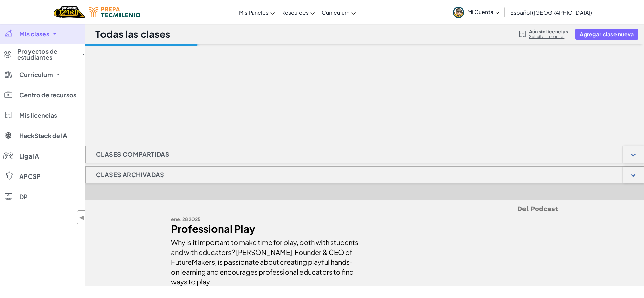 This screenshot has width=644, height=298. I want to click on span: Liga IA, so click(29, 156).